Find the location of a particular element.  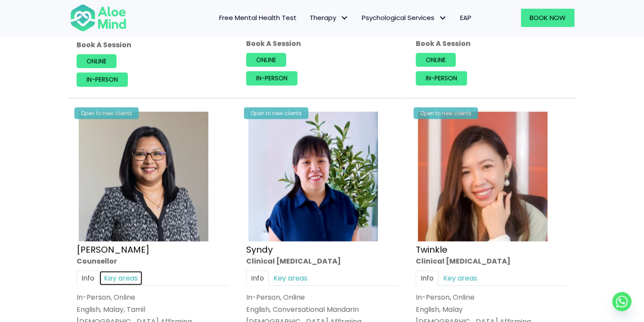

span: Psychological Services is located at coordinates (404, 18).